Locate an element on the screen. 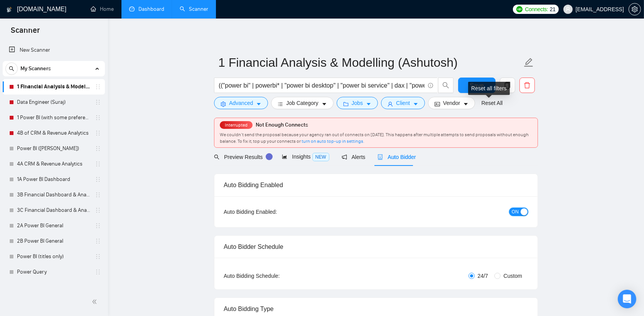 This screenshot has height=316, width=644. button: settingAdvancedcaret-down is located at coordinates (241, 103).